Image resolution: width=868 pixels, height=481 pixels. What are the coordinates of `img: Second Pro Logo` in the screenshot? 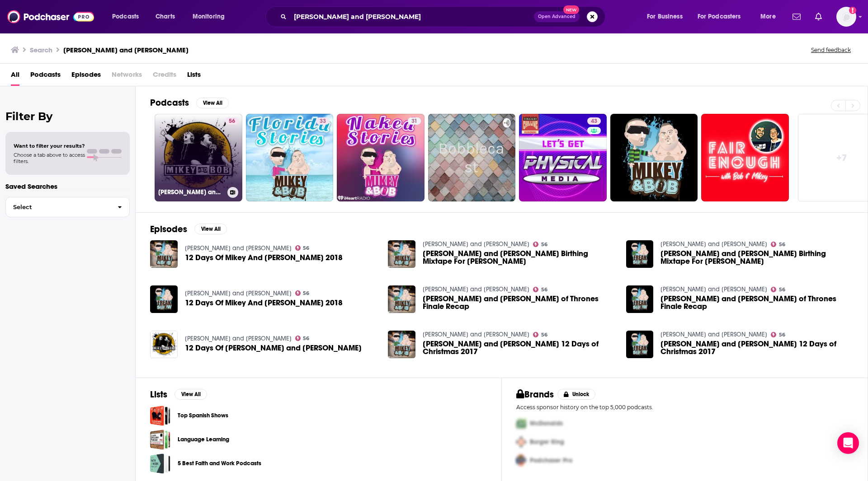 It's located at (521, 442).